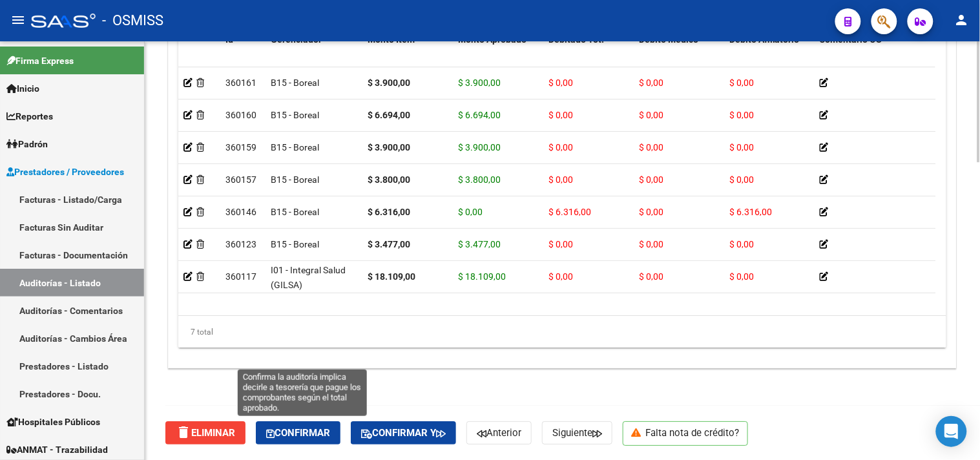  Describe the element at coordinates (562, 333) in the screenshot. I see `div: 7 total` at that location.